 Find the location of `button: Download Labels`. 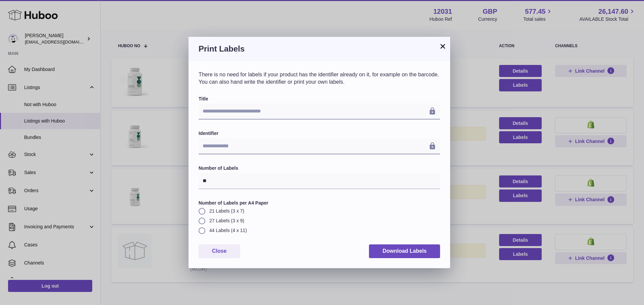

button: Download Labels is located at coordinates (404, 251).